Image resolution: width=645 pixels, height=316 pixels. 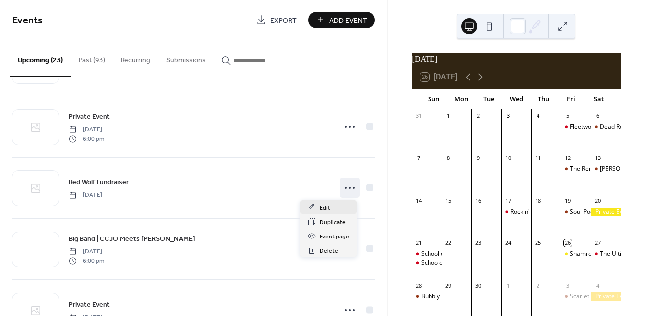 I want to click on button: Upcoming (23), so click(x=40, y=58).